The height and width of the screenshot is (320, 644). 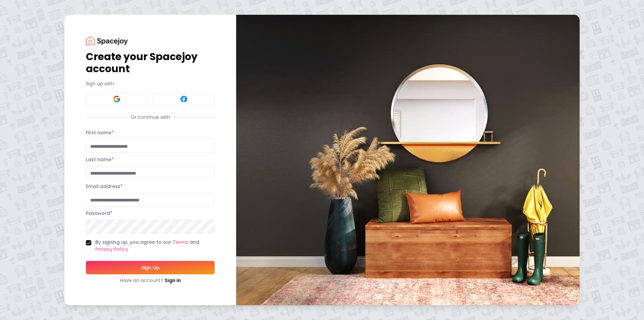 I want to click on button: Sign Up, so click(x=150, y=268).